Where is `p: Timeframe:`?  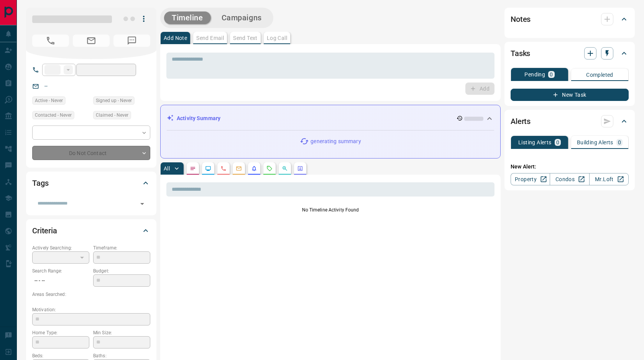 p: Timeframe: is located at coordinates (121, 248).